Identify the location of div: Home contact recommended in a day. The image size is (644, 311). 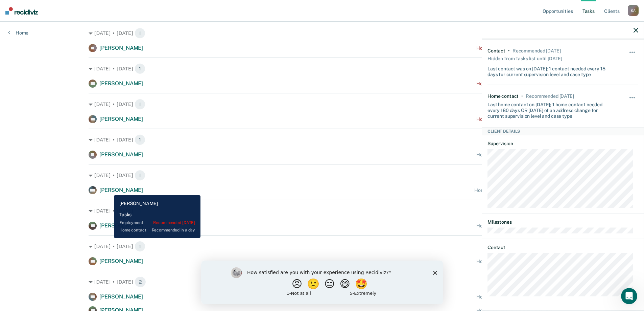
(515, 190).